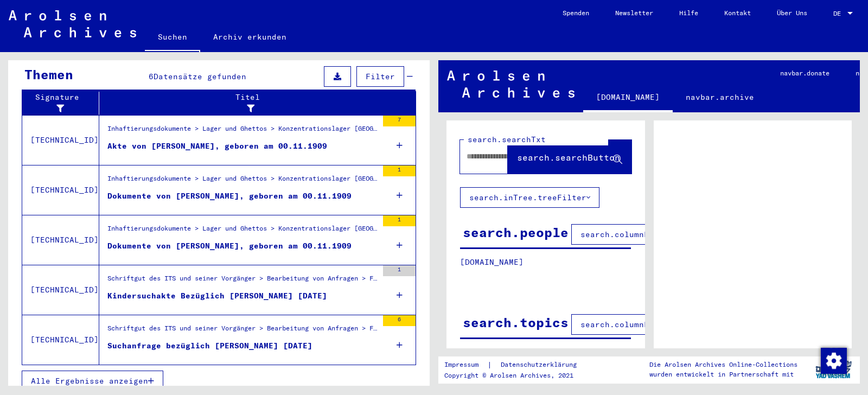  I want to click on span: Datensätze gefunden, so click(200, 76).